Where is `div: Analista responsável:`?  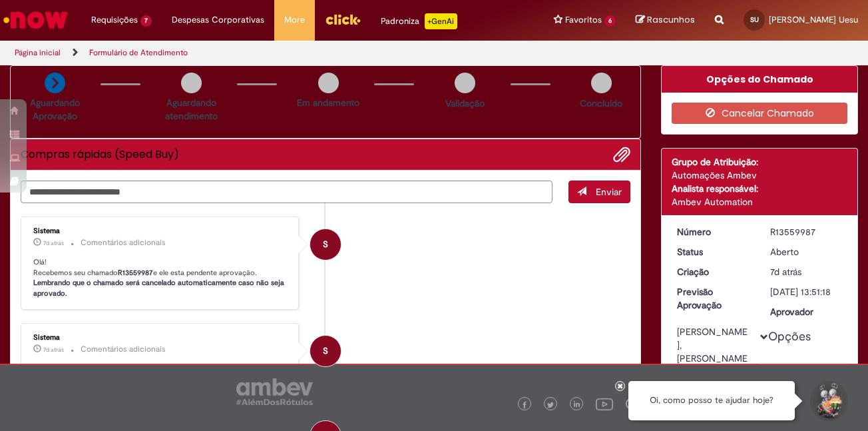
div: Analista responsável: is located at coordinates (759, 188).